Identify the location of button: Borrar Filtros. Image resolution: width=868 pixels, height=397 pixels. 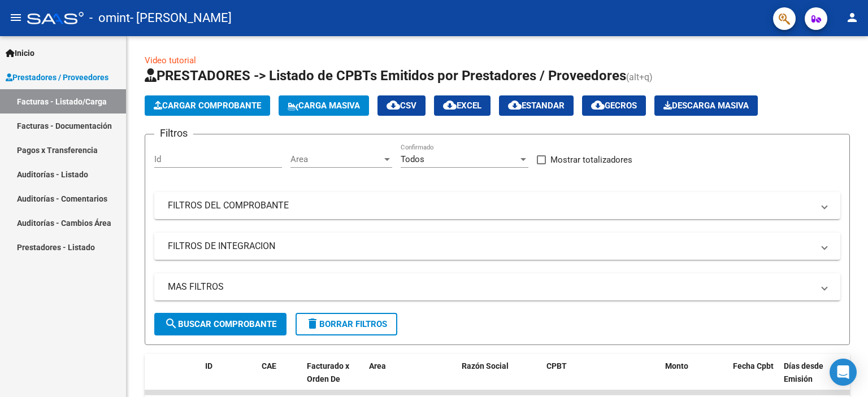
(346, 325).